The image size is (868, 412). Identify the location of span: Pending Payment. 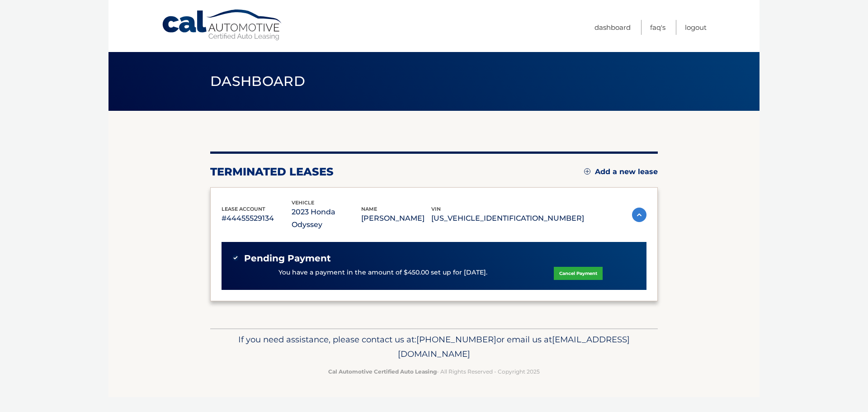
(287, 258).